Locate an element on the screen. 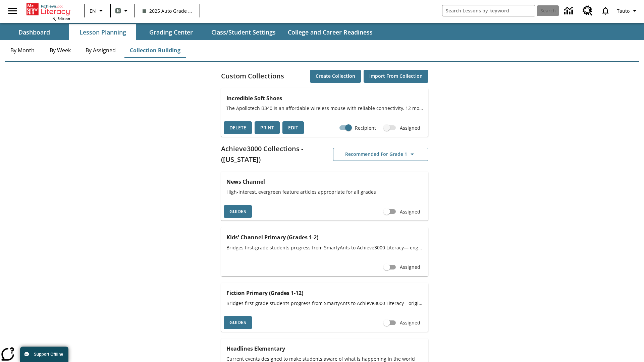 The width and height of the screenshot is (644, 362). button: College and Career Readiness is located at coordinates (330, 32).